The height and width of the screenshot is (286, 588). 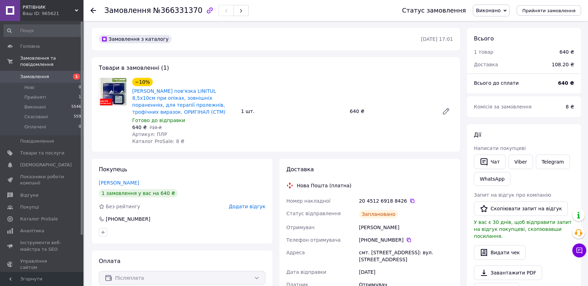 I want to click on span: Адреса, so click(x=296, y=252).